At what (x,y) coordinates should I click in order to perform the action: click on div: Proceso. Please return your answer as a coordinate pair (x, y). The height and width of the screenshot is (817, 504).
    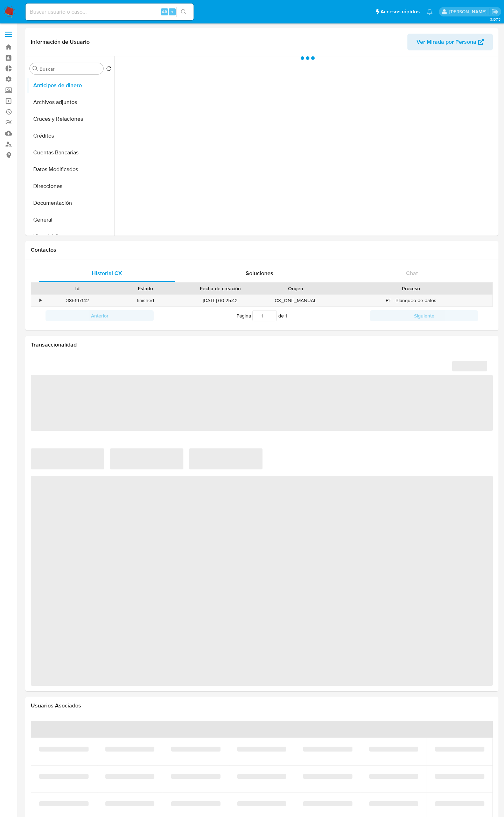
    Looking at the image, I should click on (411, 288).